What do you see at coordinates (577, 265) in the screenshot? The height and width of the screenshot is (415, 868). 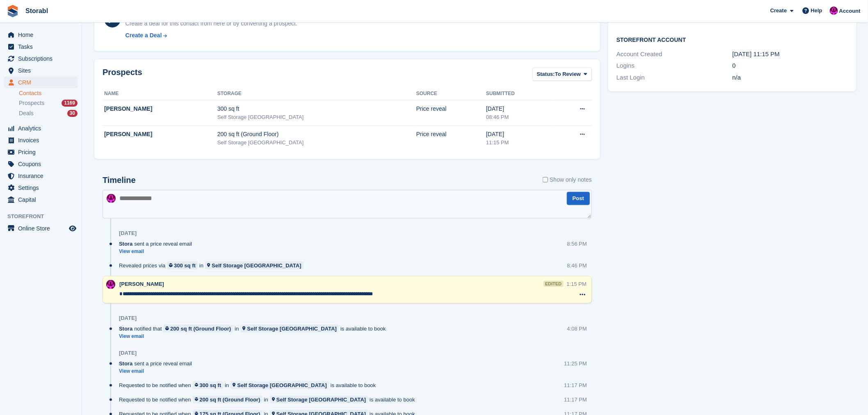 I see `div: 8:46 PM` at bounding box center [577, 265].